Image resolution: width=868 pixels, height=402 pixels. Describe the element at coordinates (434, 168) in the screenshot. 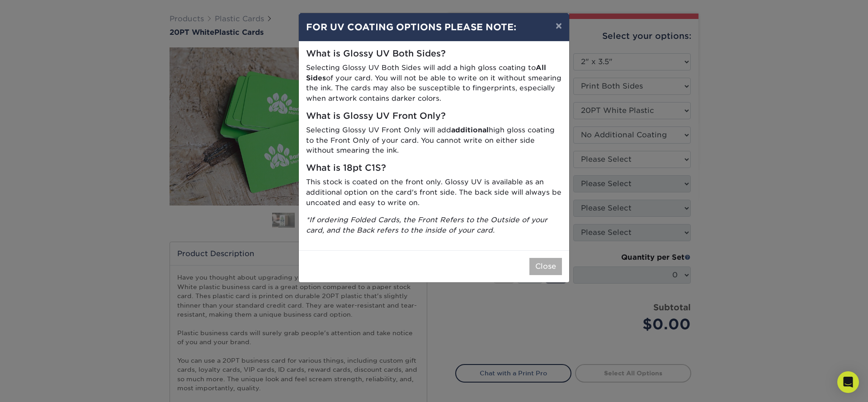

I see `h5: What is 18pt C1S?` at that location.